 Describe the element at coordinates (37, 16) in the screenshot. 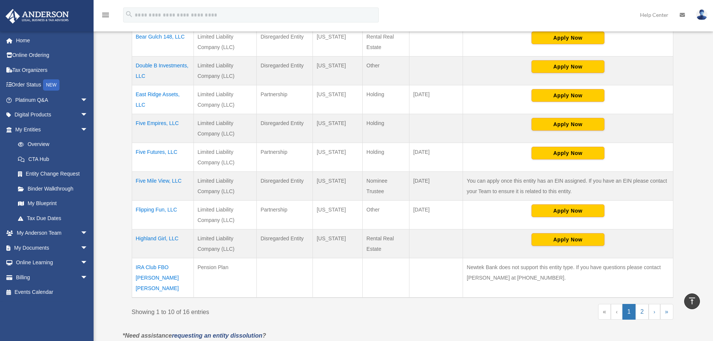

I see `img: Anderson Advisors Platinum Portal` at that location.